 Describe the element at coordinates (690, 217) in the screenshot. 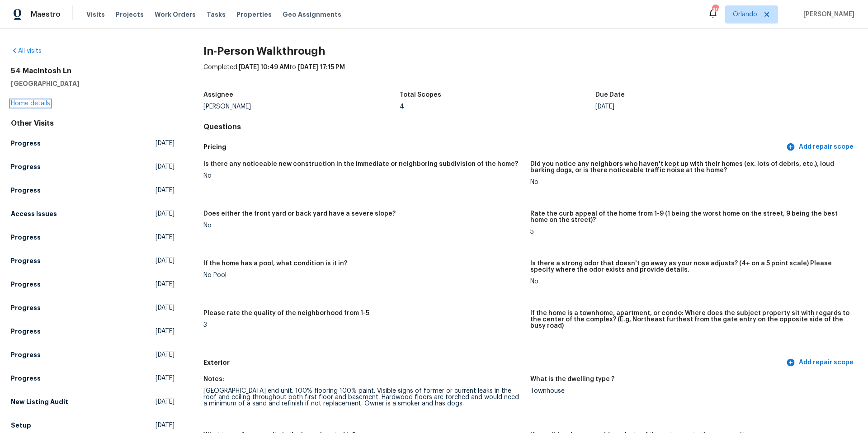

I see `h5: Rate the curb appeal of the home from 1-9 (1 being the worst home on the street, 9 being the best...` at that location.